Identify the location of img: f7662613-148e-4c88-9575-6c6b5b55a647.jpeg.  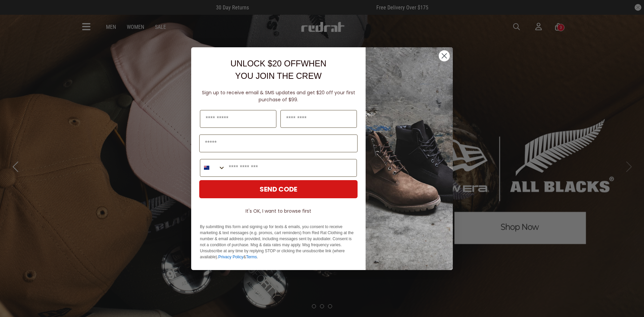
(409, 159).